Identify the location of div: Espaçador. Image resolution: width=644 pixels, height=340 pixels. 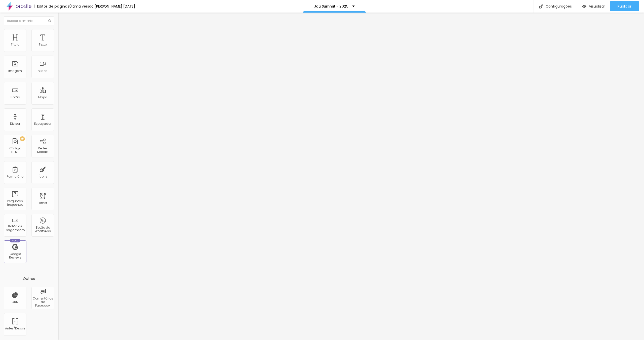
(43, 124).